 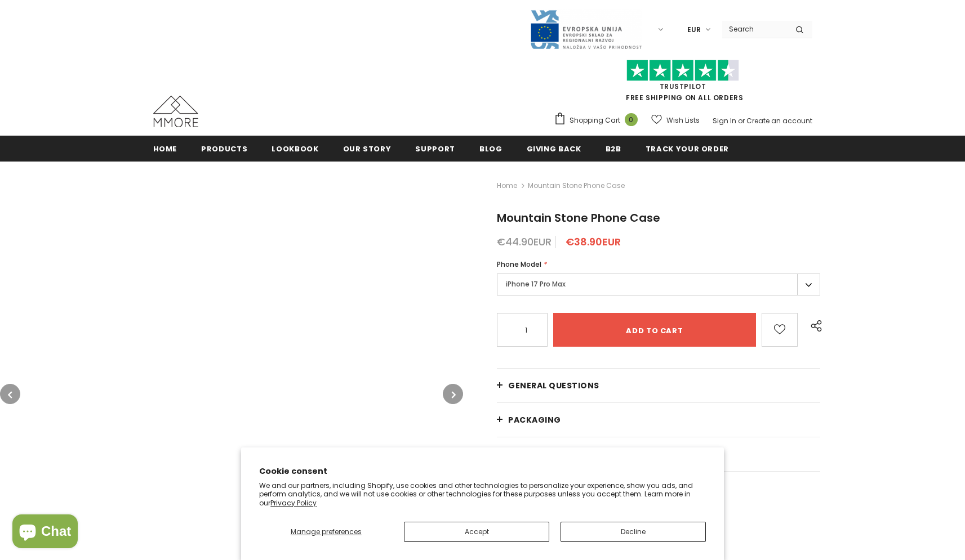 What do you see at coordinates (683, 86) in the screenshot?
I see `a: Trustpilot` at bounding box center [683, 86].